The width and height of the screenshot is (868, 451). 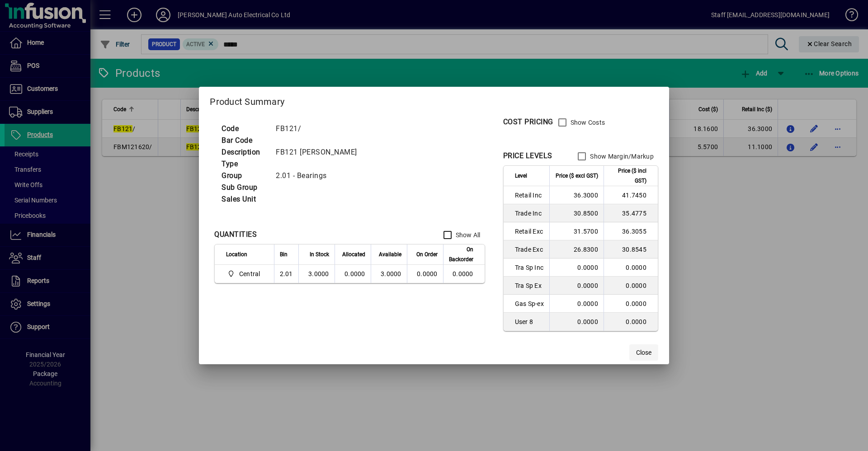 I want to click on span: Price ($ incl GST), so click(x=628, y=176).